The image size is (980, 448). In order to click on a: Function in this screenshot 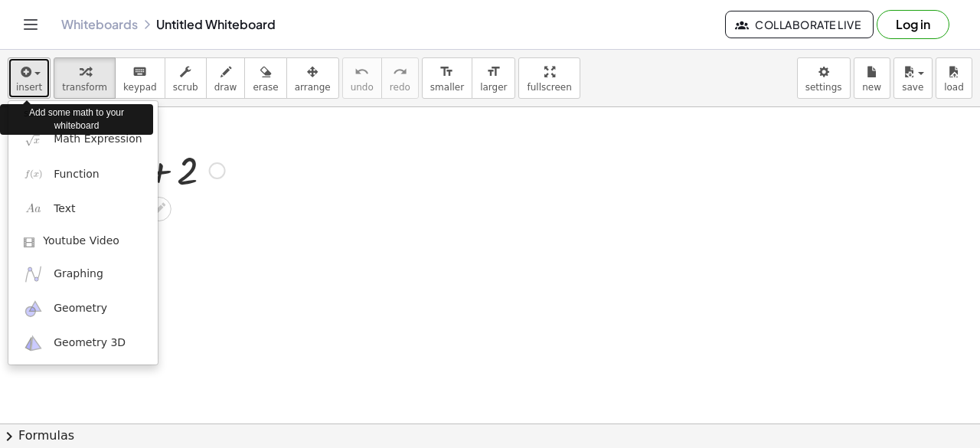, I will do `click(83, 174)`.